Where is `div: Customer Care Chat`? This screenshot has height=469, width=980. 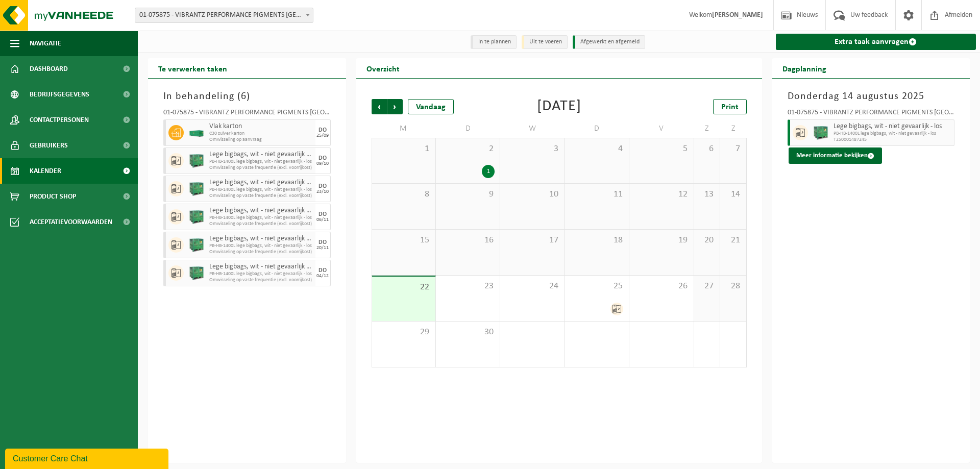
div: Customer Care Chat is located at coordinates (82, 12).